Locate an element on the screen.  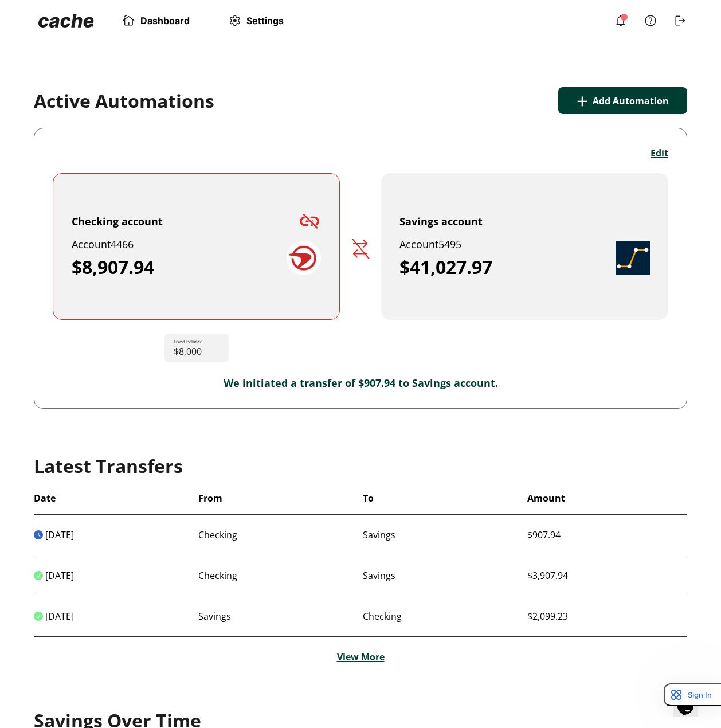
span: $2,099.23 is located at coordinates (607, 616).